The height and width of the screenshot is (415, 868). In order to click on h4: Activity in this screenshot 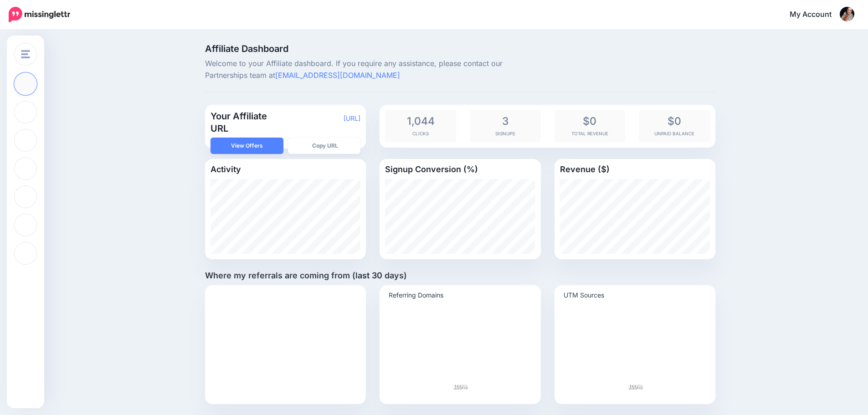, I will do `click(286, 169)`.